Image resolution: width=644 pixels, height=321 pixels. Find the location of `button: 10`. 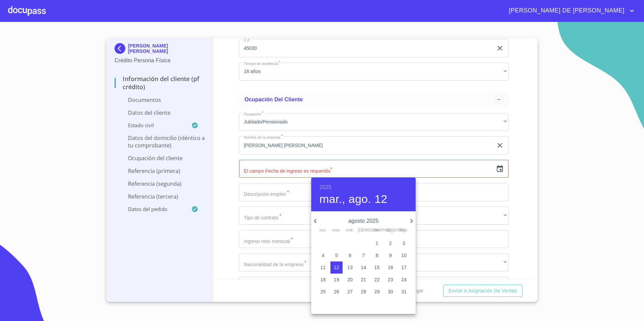

button: 10 is located at coordinates (404, 255).